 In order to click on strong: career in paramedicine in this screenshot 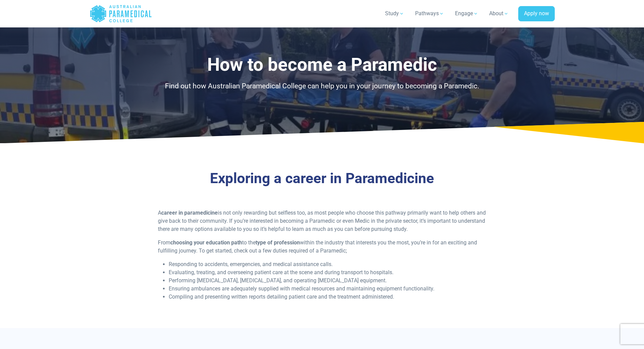, I will do `click(189, 213)`.